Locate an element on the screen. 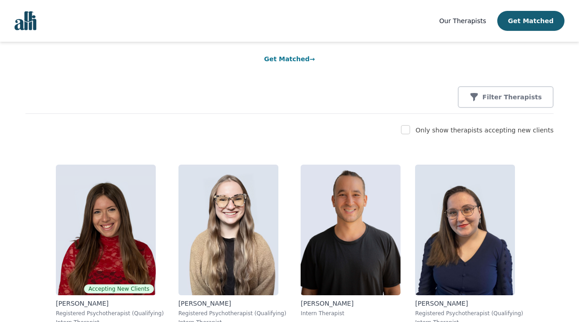 This screenshot has width=579, height=322. img: Kavon_Banejad is located at coordinates (351, 230).